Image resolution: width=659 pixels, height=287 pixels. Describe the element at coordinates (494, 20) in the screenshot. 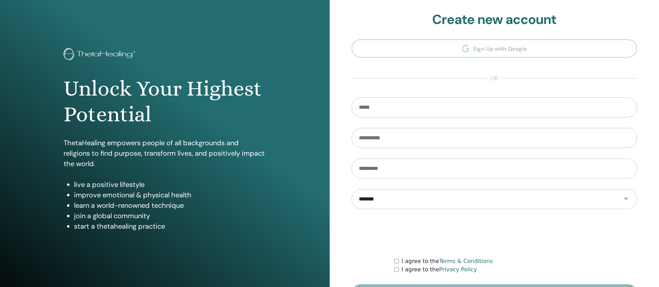

I see `h2: Create new account` at that location.